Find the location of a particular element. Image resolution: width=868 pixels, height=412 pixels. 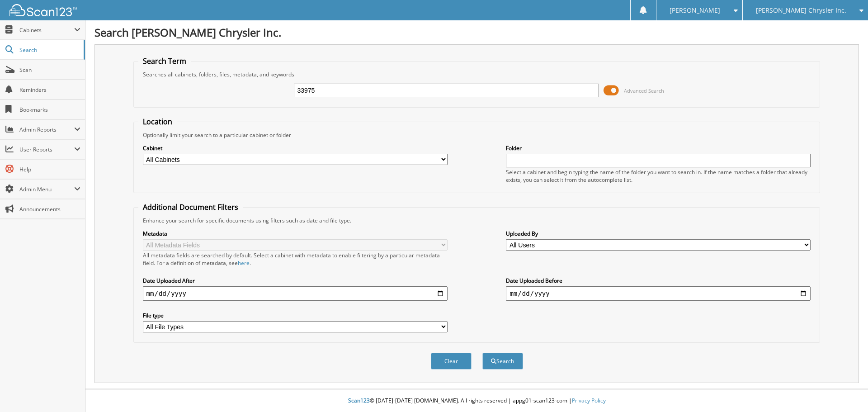

input: start is located at coordinates (295, 293).